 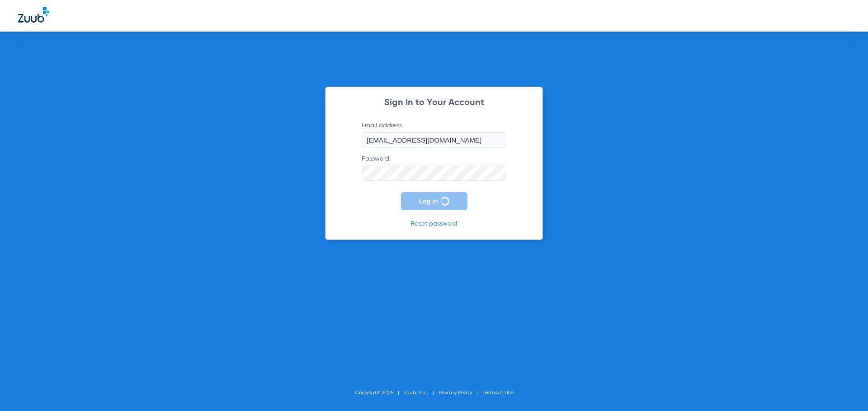 What do you see at coordinates (434, 168) in the screenshot?
I see `label: Password` at bounding box center [434, 168].